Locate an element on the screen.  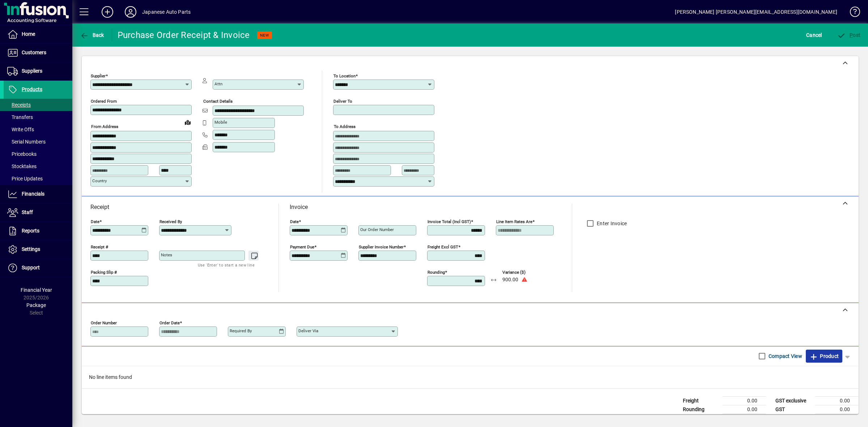
span: Pricebooks is located at coordinates (22, 154).